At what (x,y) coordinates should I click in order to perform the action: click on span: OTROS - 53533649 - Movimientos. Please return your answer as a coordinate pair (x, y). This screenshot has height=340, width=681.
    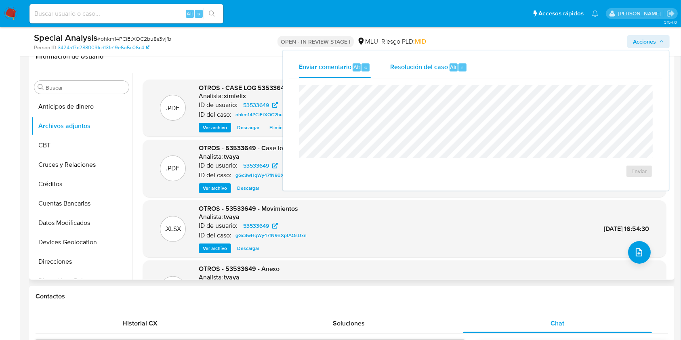
    Looking at the image, I should click on (248, 208).